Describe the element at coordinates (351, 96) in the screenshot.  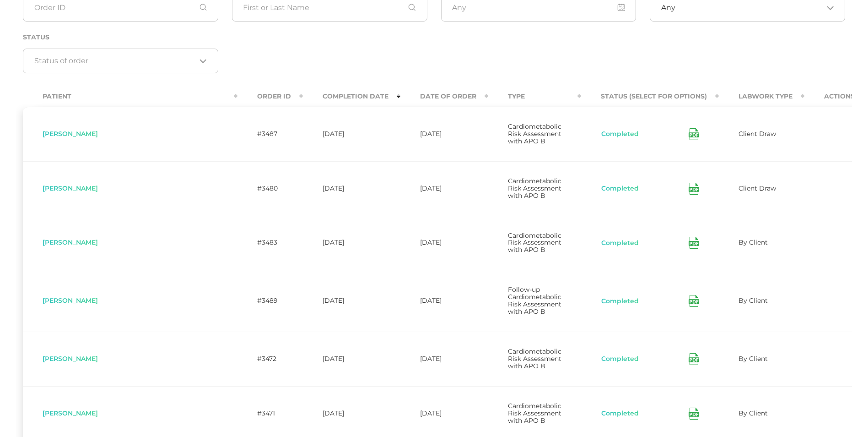
I see `th: Completion Date : activate to sort column ascending` at that location.